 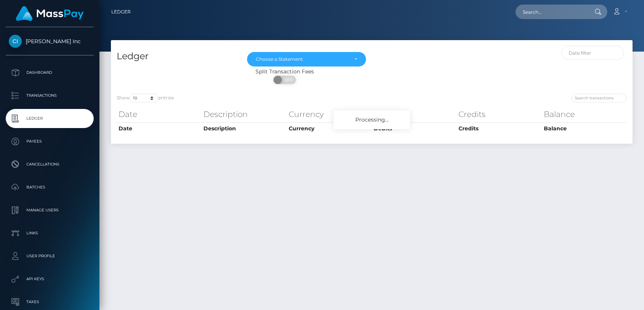 I want to click on div: Choose a Statement, so click(x=302, y=59).